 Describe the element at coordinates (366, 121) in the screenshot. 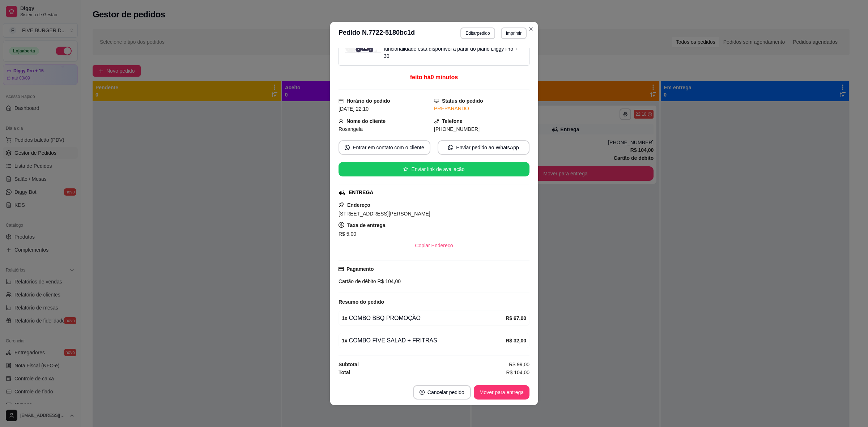

I see `strong: Nome do cliente` at that location.